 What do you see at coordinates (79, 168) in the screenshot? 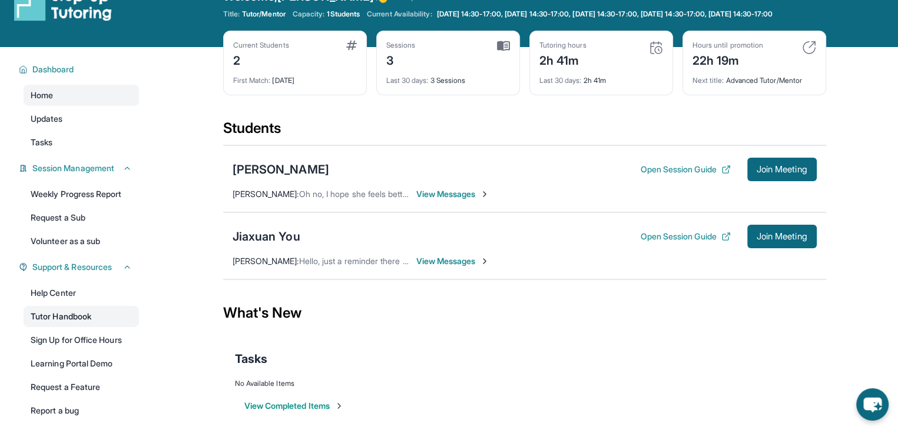
I see `button: Session Management` at bounding box center [79, 168].